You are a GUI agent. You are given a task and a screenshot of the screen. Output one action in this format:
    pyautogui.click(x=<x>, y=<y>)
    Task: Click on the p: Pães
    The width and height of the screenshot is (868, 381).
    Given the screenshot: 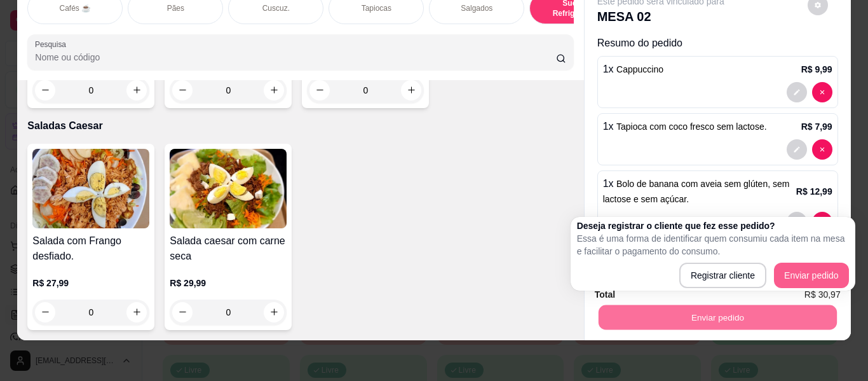 What is the action you would take?
    pyautogui.click(x=175, y=8)
    